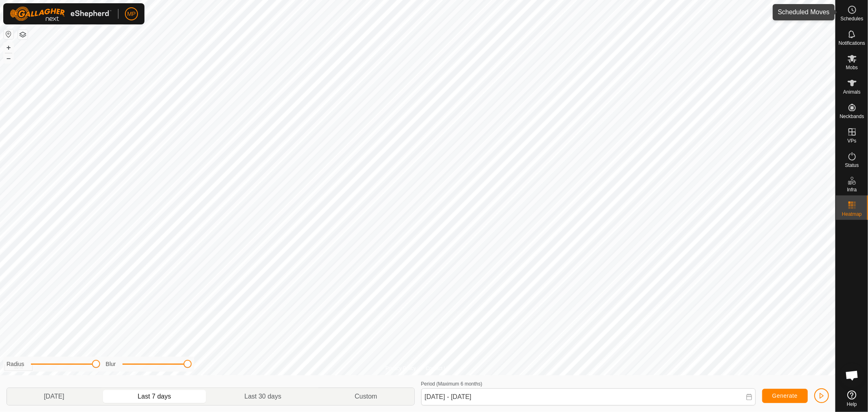 The height and width of the screenshot is (412, 868). I want to click on a: Help, so click(852, 399).